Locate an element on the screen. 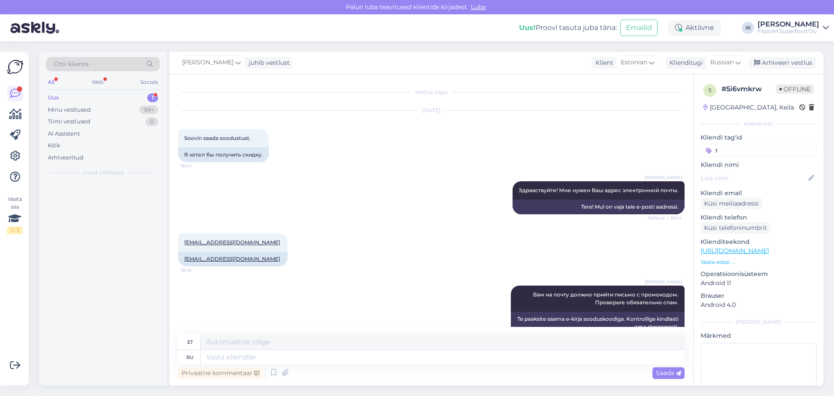  div: Vaata siia is located at coordinates (15, 215).